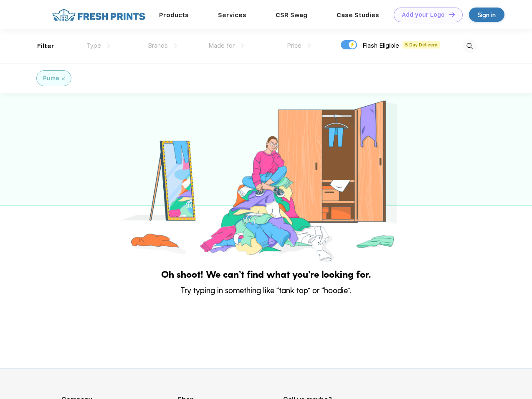 The image size is (532, 399). I want to click on img: desktop_search.svg, so click(469, 46).